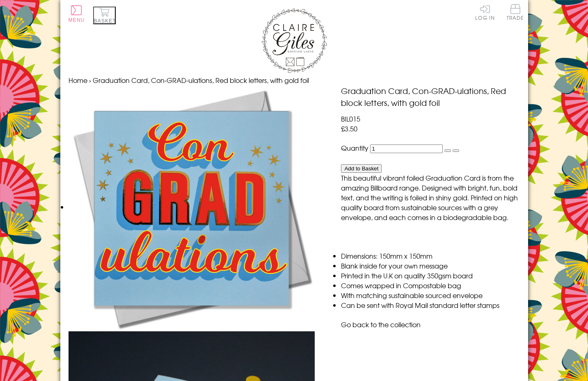 The image size is (588, 381). Describe the element at coordinates (201, 80) in the screenshot. I see `span: Graduation Card, Con-GRAD-ulations, Red block letters, with gold foil` at that location.